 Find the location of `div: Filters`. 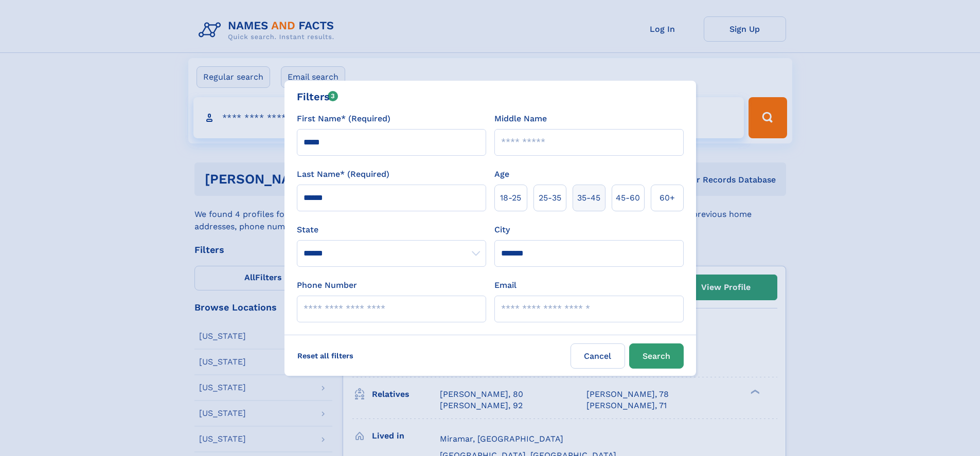

div: Filters is located at coordinates (317, 97).